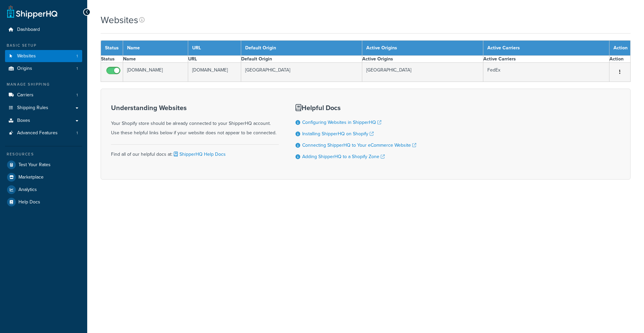 This screenshot has height=333, width=644. Describe the element at coordinates (342, 122) in the screenshot. I see `a: Configuring Websites in ShipperHQ` at that location.